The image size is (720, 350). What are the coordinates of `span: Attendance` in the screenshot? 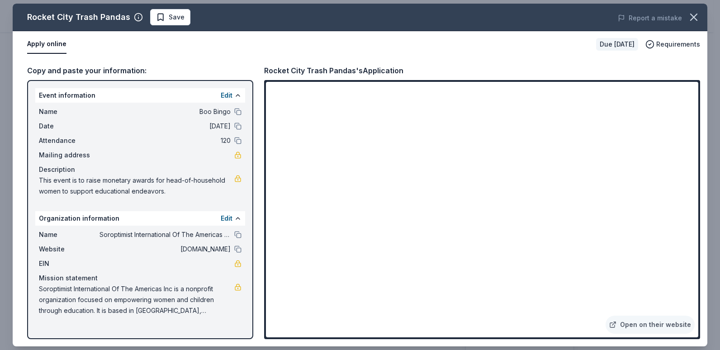 It's located at (69, 141).